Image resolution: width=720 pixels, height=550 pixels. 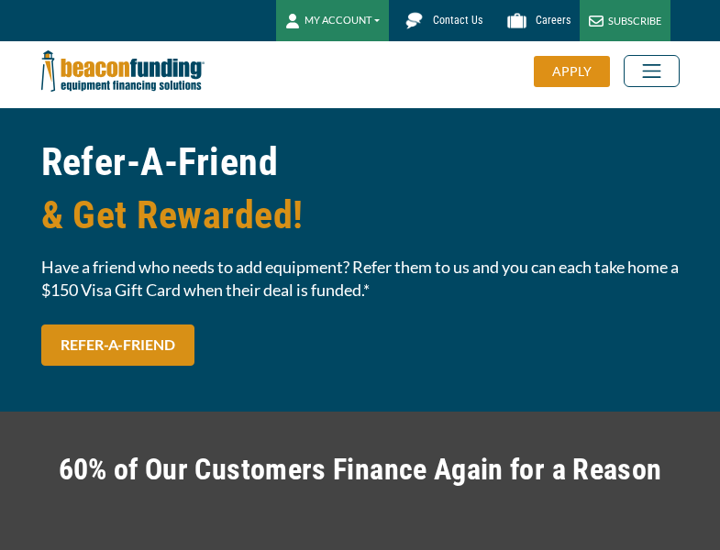 What do you see at coordinates (516, 20) in the screenshot?
I see `img: Beacon Funding Careers` at bounding box center [516, 20].